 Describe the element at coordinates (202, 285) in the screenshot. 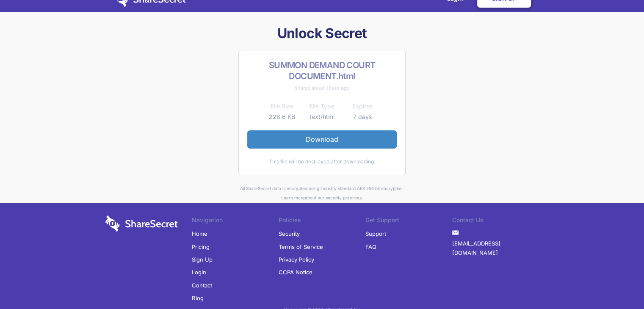

I see `a: Contact` at that location.